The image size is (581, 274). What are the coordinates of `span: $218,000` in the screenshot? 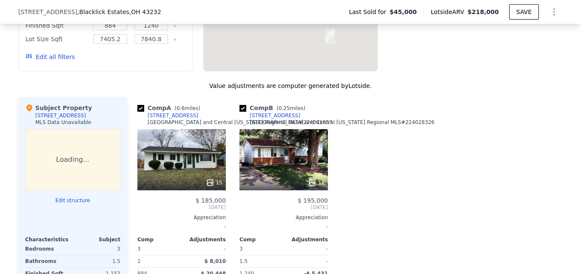 It's located at (483, 12).